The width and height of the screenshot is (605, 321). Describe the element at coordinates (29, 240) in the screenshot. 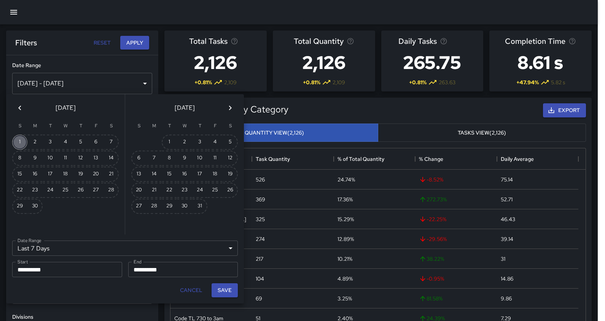

I see `label: Date Range` at that location.